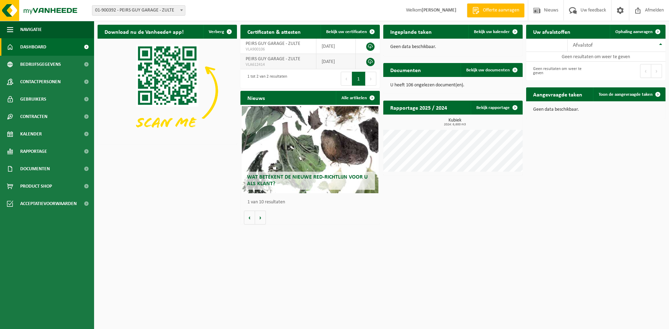 The image size is (669, 329). What do you see at coordinates (357, 98) in the screenshot?
I see `a: Alle artikelen` at bounding box center [357, 98].